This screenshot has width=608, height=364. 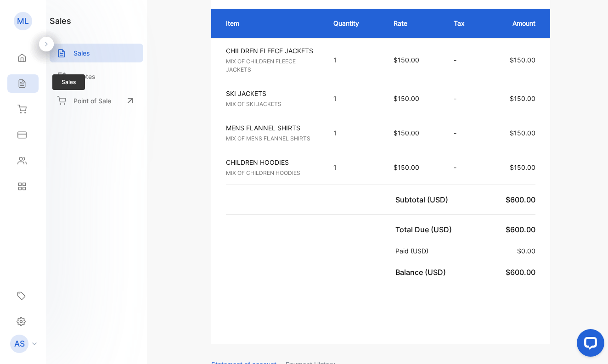 I want to click on p: Sales, so click(x=82, y=53).